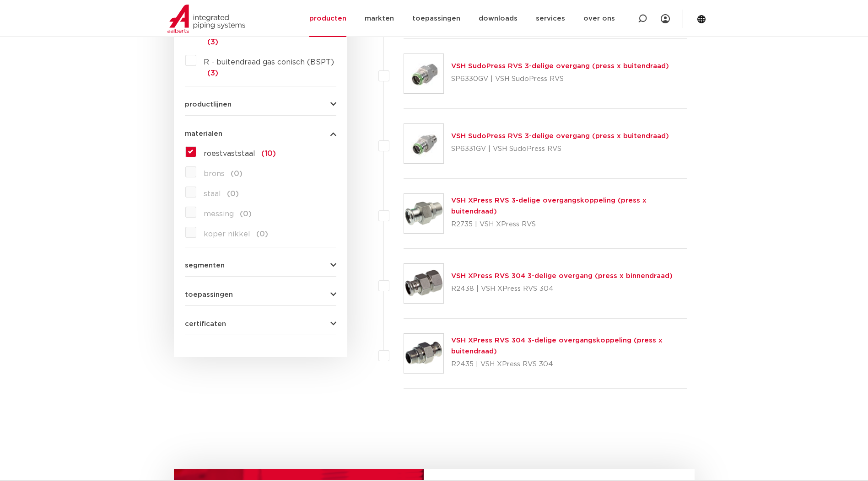  Describe the element at coordinates (209, 295) in the screenshot. I see `span: toepassingen` at that location.